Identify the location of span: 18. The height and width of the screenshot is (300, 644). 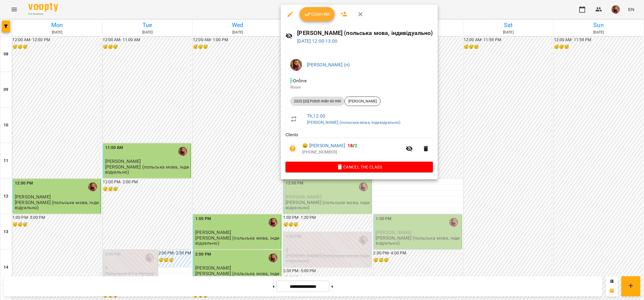
(350, 146).